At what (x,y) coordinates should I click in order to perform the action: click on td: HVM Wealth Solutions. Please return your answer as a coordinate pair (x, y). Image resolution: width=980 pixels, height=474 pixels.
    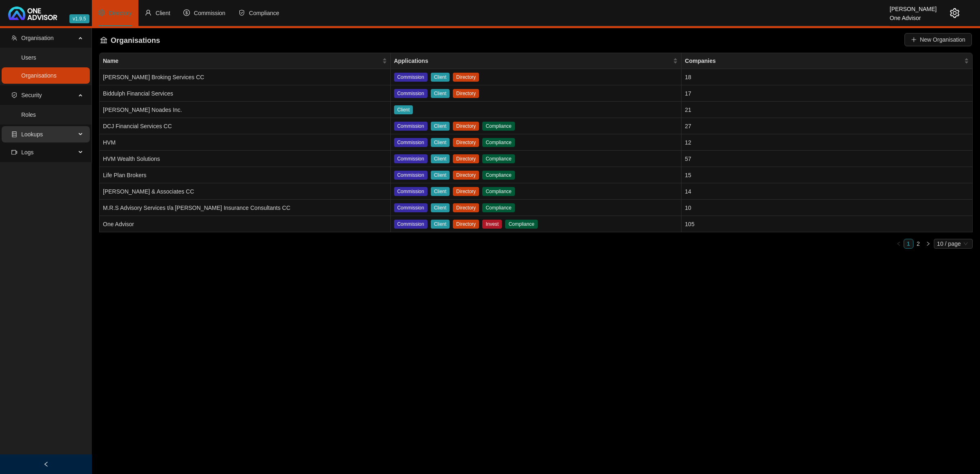
    Looking at the image, I should click on (245, 159).